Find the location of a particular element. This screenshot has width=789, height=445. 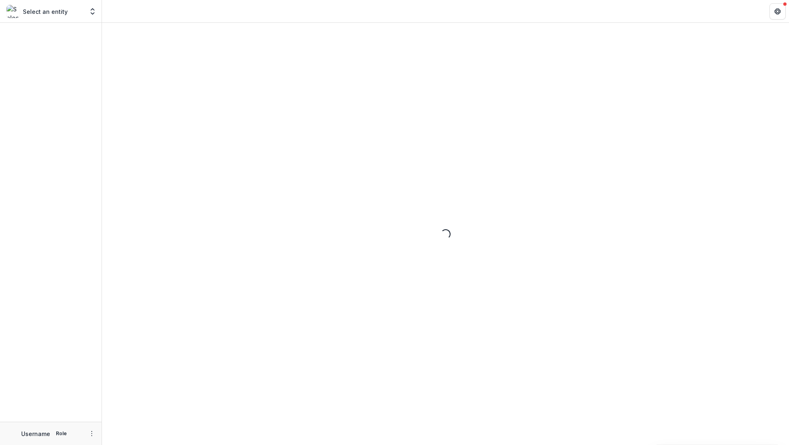

button: Open entity switcher is located at coordinates (93, 11).